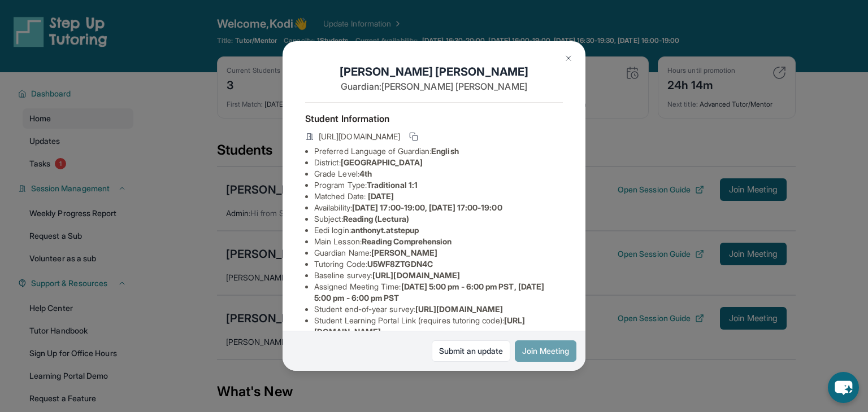 Image resolution: width=868 pixels, height=412 pixels. What do you see at coordinates (438, 241) in the screenshot?
I see `li: Main Lesson :` at bounding box center [438, 241].